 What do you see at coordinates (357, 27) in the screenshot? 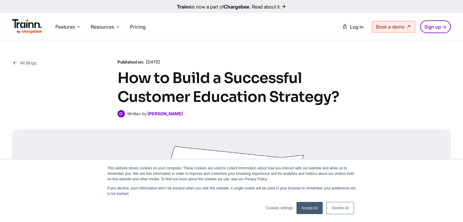
I see `span: Log in` at bounding box center [357, 27].